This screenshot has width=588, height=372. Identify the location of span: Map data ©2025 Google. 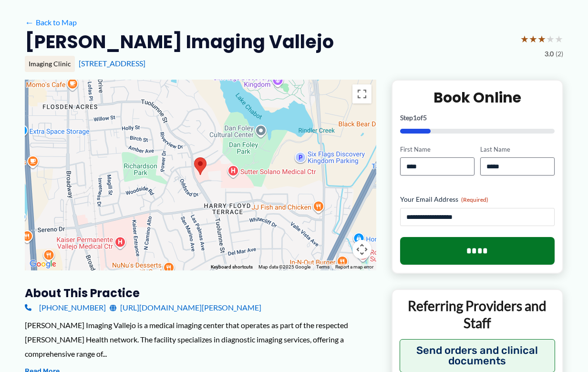
(284, 266).